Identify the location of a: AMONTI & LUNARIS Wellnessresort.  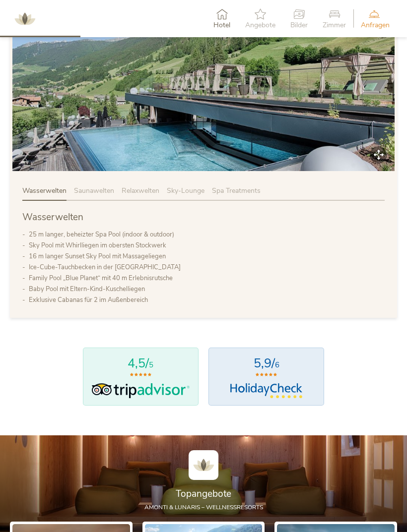
(25, 18).